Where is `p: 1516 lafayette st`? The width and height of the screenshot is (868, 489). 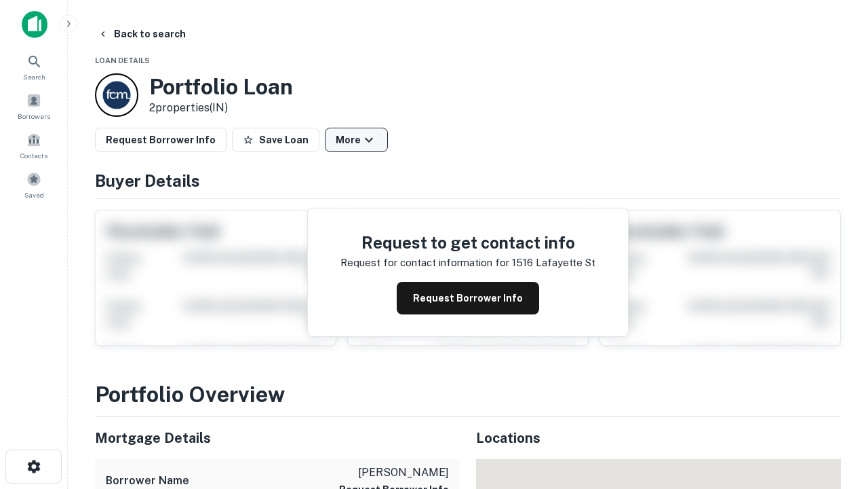 p: 1516 lafayette st is located at coordinates (553, 262).